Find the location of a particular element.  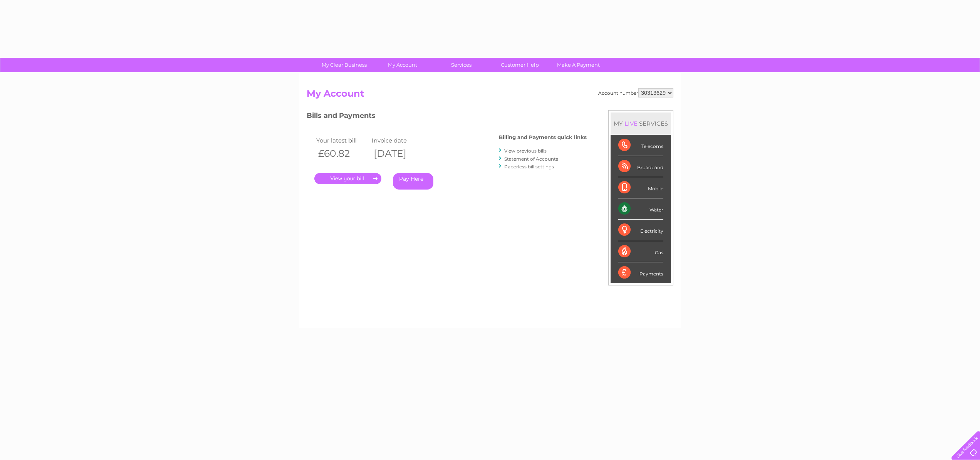

a: Services is located at coordinates (461, 65).